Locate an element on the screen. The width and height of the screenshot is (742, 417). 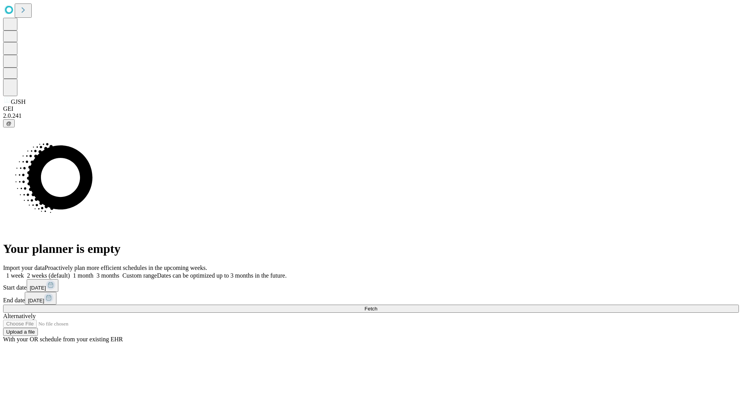
span: Import your data is located at coordinates (24, 268).